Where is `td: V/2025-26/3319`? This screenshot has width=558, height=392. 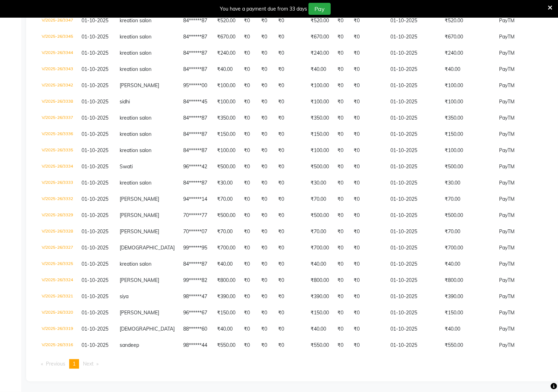
td: V/2025-26/3319 is located at coordinates (57, 329).